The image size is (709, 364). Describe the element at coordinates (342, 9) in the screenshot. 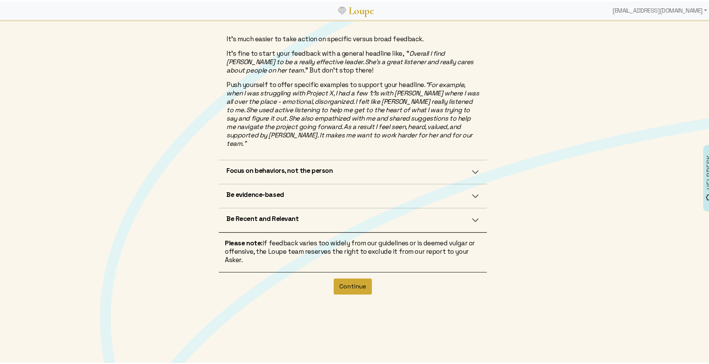

I see `img: Loupe Logo` at that location.